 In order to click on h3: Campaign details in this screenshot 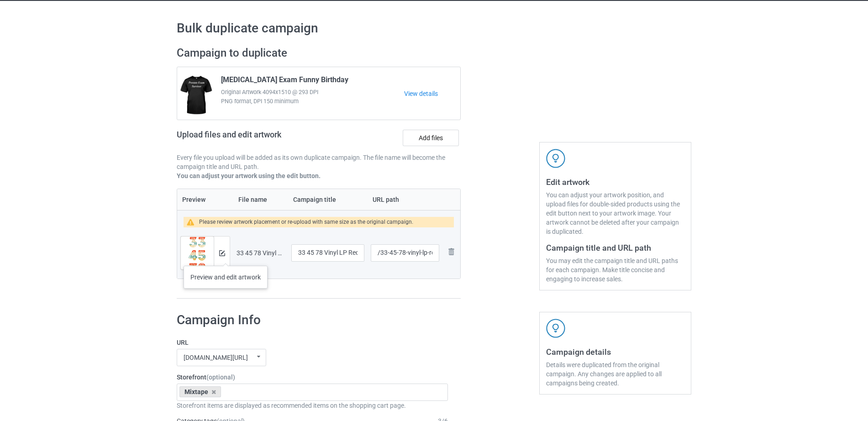, I will do `click(615, 352)`.